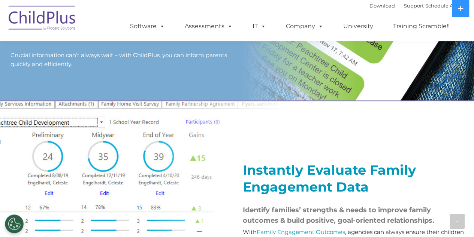 This screenshot has width=474, height=237. I want to click on a: IT, so click(259, 26).